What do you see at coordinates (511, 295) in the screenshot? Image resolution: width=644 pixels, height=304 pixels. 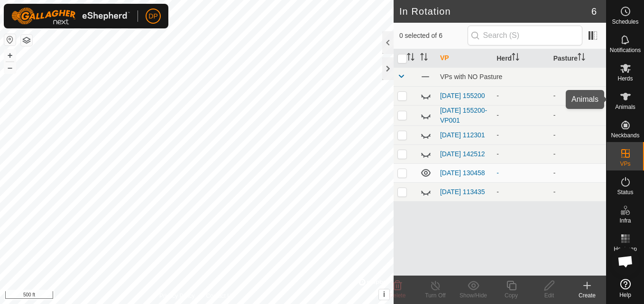 I see `div: Copy` at bounding box center [511, 295].